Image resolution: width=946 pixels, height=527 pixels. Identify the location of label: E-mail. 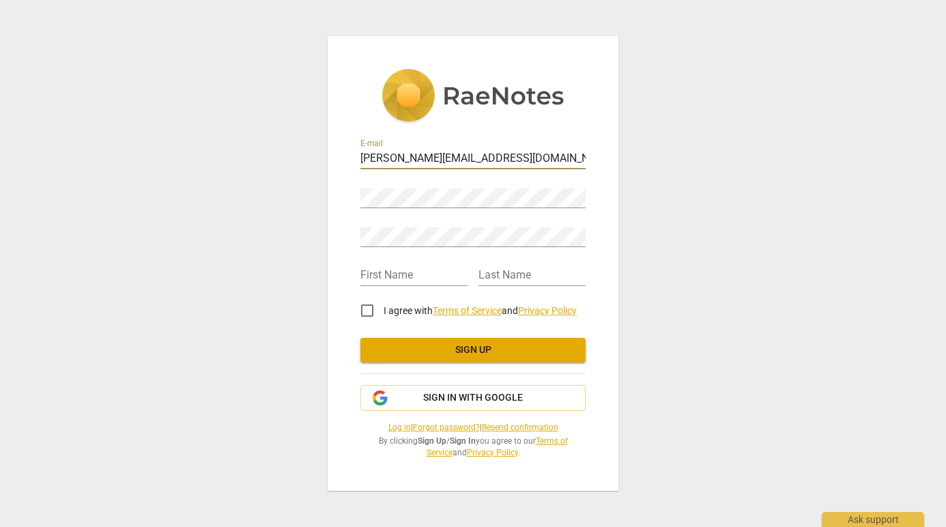
(371, 144).